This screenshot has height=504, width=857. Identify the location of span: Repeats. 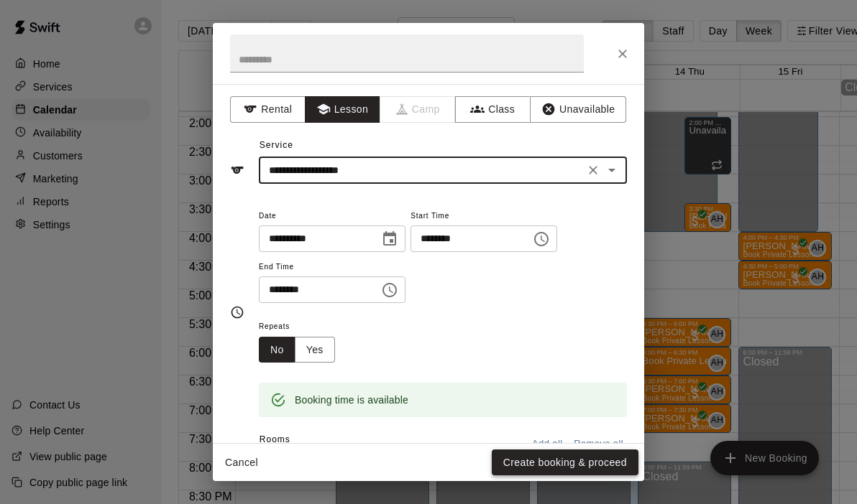
(303, 327).